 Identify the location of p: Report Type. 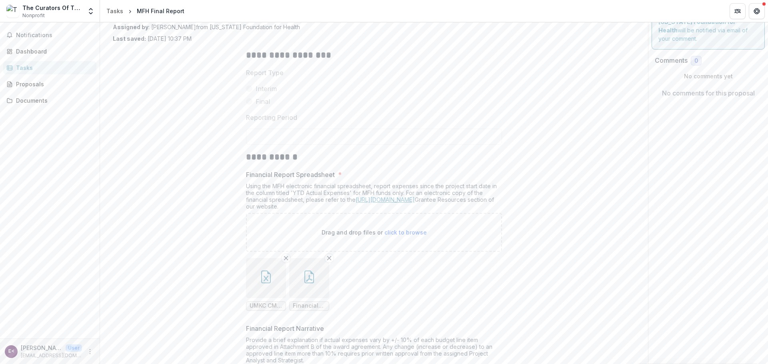
(265, 73).